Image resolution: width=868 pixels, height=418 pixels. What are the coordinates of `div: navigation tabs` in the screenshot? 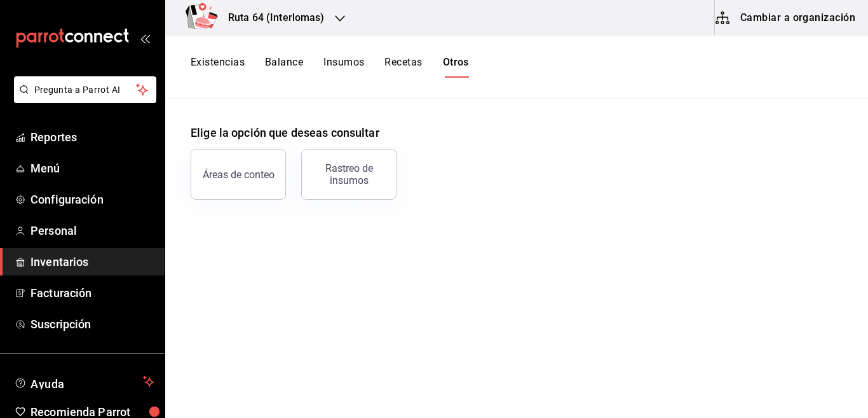 It's located at (330, 66).